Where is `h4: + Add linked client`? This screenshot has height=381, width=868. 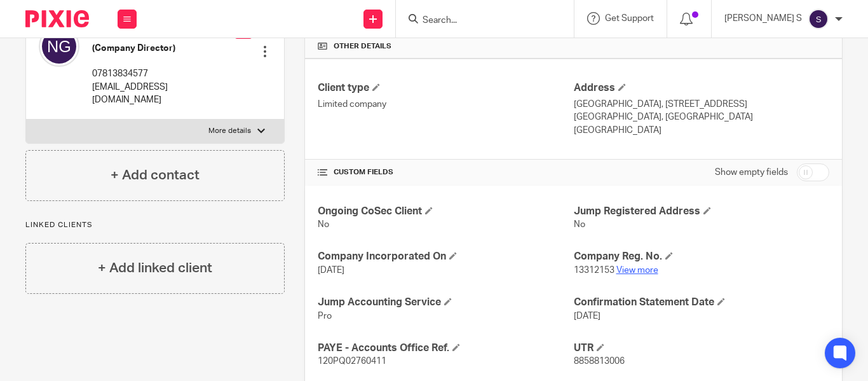
h4: + Add linked client is located at coordinates (155, 268).